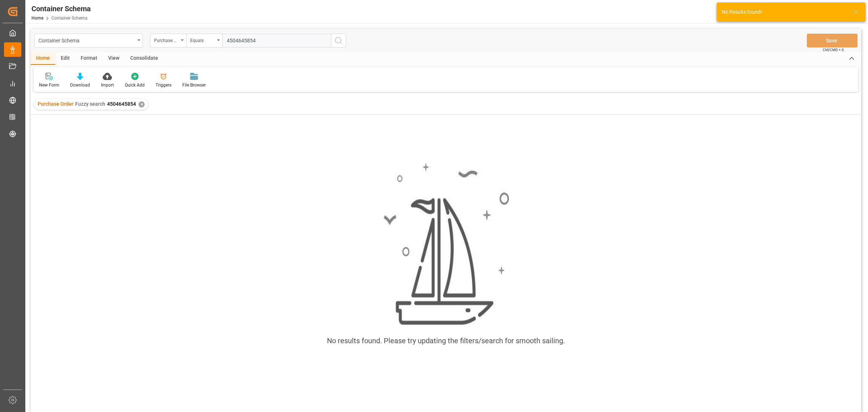 The width and height of the screenshot is (868, 412). What do you see at coordinates (65, 58) in the screenshot?
I see `div: Edit` at bounding box center [65, 58].